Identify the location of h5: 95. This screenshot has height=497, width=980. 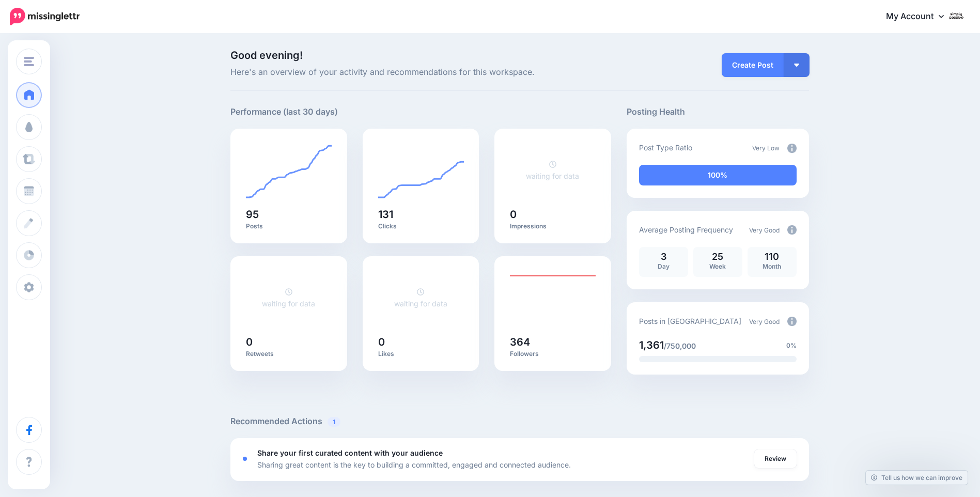
(289, 214).